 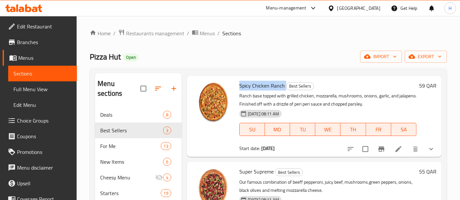 What do you see at coordinates (252, 130) in the screenshot?
I see `span: SU` at bounding box center [252, 130].